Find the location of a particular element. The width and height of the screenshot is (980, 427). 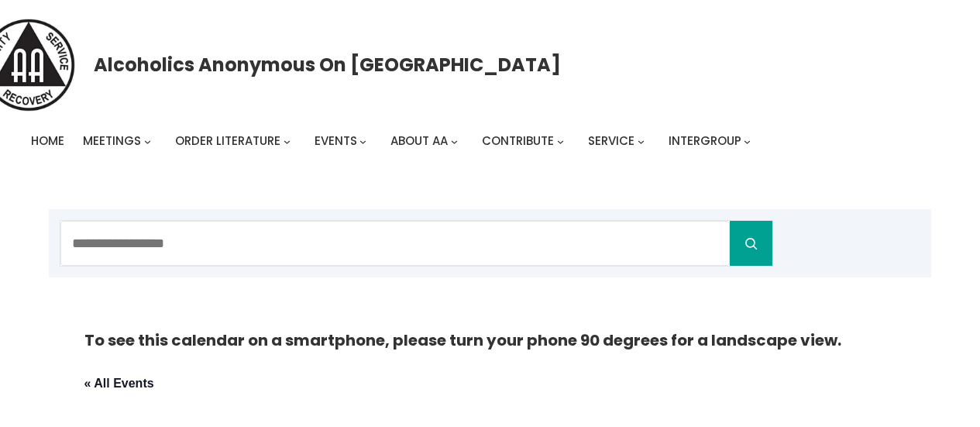

button: Intergroup submenu is located at coordinates (747, 141).